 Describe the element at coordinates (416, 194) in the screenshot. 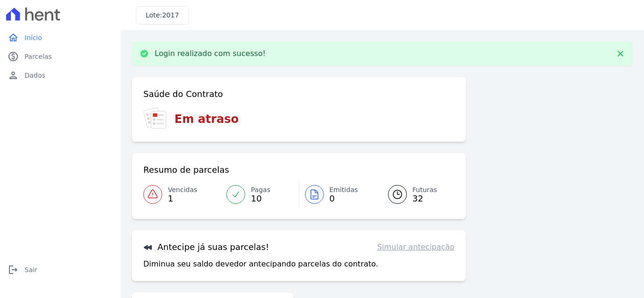

I see `a: Futuras 32` at that location.